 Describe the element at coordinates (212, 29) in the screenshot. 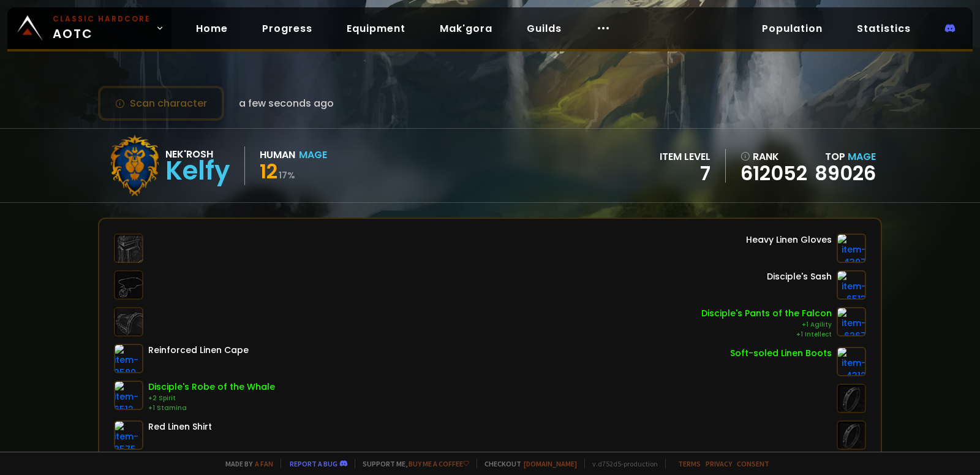

I see `a: Home` at that location.